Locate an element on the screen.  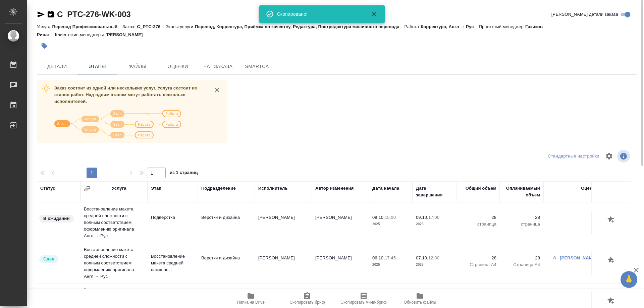
div: Автор изменения is located at coordinates (334, 189).